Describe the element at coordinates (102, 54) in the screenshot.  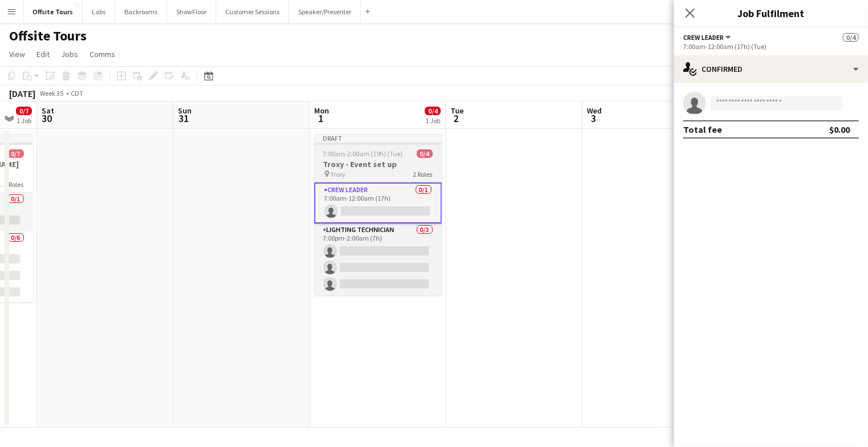
I see `span: Comms` at that location.